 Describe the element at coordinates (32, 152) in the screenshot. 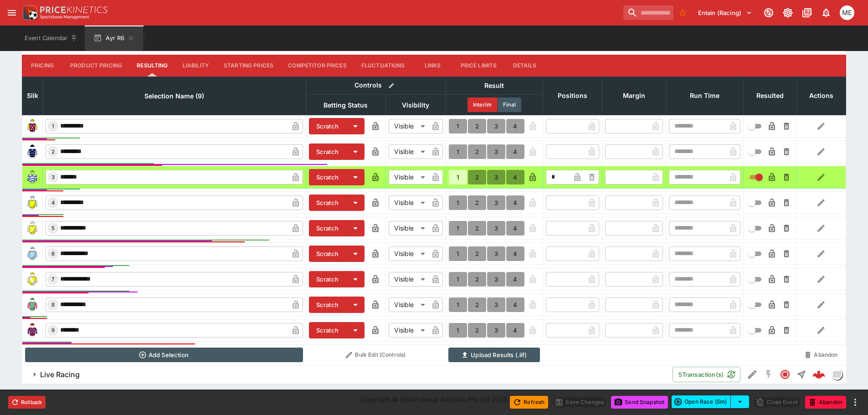

I see `img: runner 2` at that location.